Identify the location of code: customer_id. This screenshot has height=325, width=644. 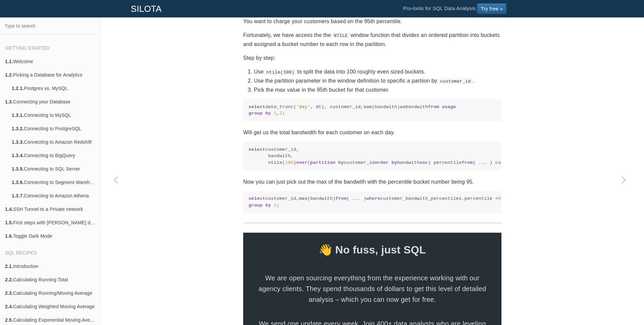
(455, 81).